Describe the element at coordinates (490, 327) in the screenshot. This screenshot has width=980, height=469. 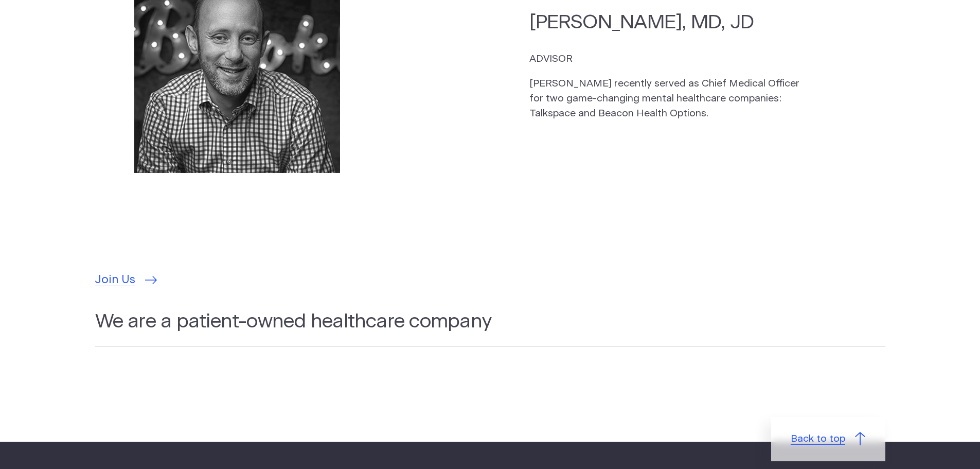
I see `h2: We are a patient-owned healthcare company` at that location.